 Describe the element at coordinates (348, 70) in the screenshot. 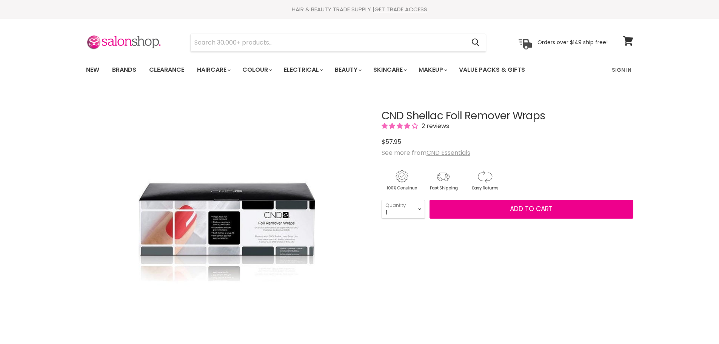

I see `a: Beauty` at that location.